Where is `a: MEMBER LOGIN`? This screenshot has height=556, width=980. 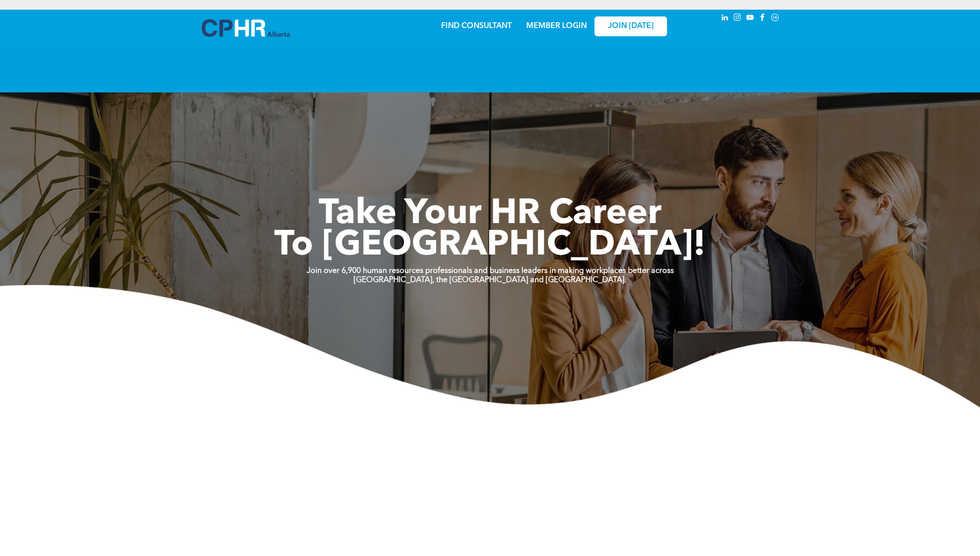
a: MEMBER LOGIN is located at coordinates (556, 26).